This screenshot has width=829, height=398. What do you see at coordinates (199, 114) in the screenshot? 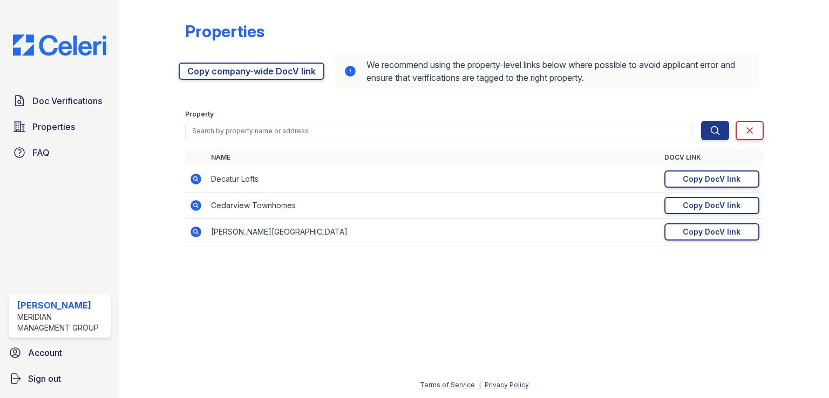
I see `label: Property` at bounding box center [199, 114].